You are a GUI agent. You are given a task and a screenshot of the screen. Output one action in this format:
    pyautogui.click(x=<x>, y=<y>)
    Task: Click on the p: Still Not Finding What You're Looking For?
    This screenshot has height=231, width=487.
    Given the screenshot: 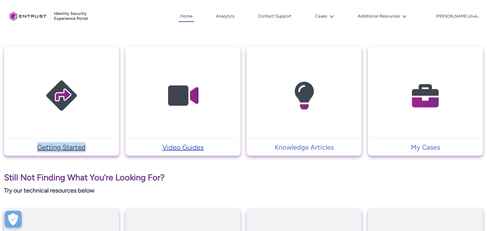 What is the action you would take?
    pyautogui.click(x=243, y=178)
    